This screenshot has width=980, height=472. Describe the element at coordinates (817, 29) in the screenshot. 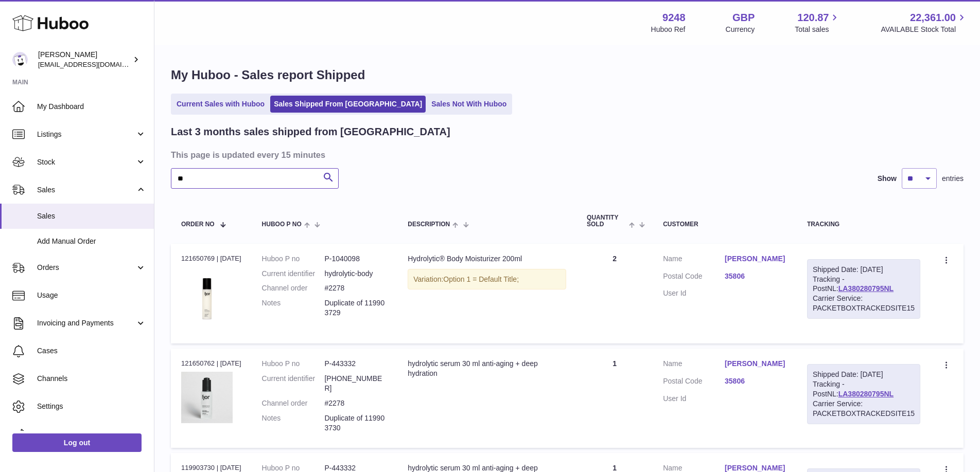

I see `span: Total sales` at that location.